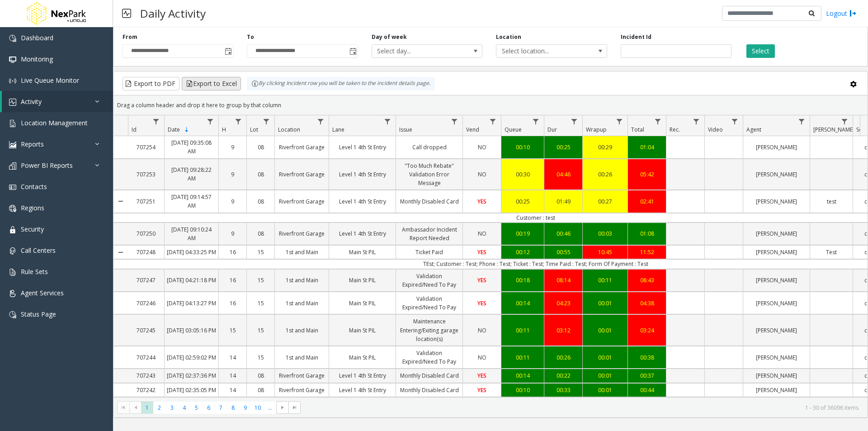  What do you see at coordinates (151, 84) in the screenshot?
I see `button: Export to PDF` at bounding box center [151, 84].